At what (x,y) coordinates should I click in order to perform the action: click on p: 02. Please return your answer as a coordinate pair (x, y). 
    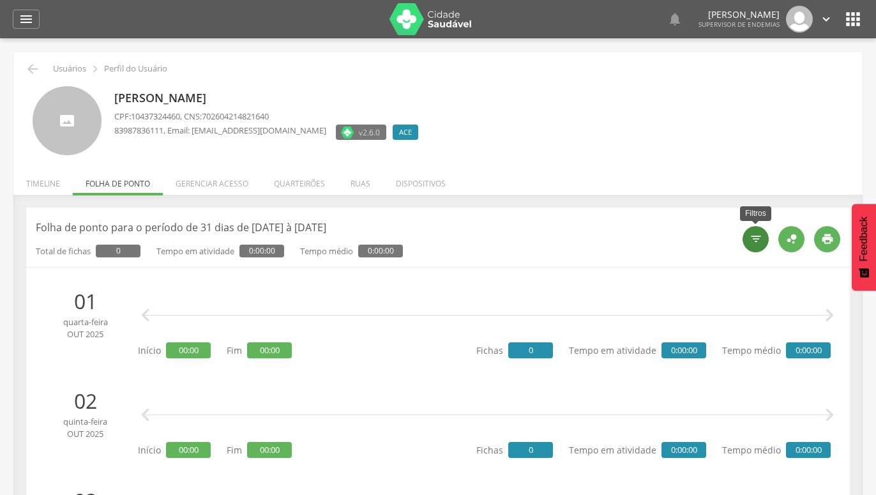
    Looking at the image, I should click on (85, 401).